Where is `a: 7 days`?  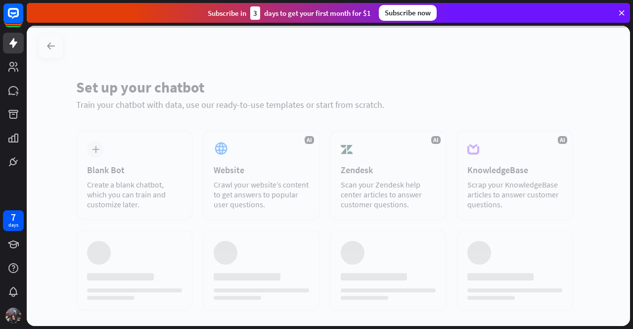 a: 7 days is located at coordinates (13, 221).